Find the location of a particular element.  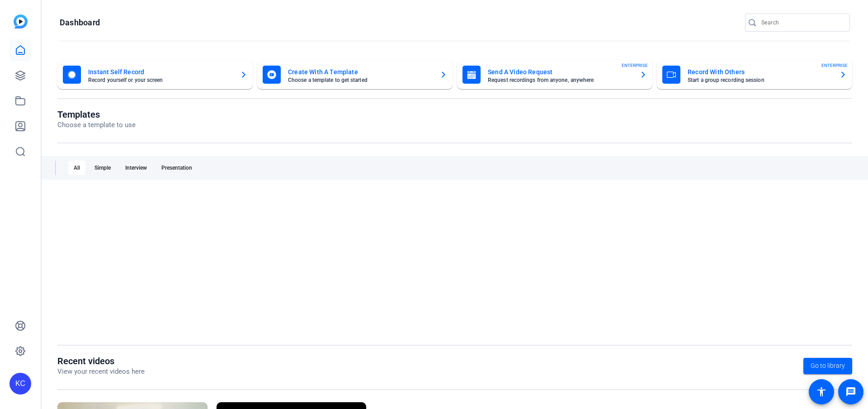

div: Presentation is located at coordinates (177, 168).